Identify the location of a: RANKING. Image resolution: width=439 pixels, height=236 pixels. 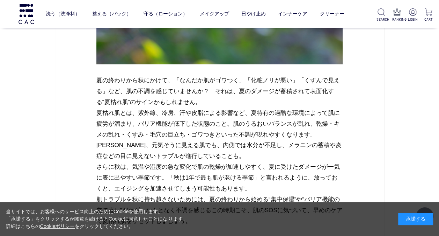
(397, 15).